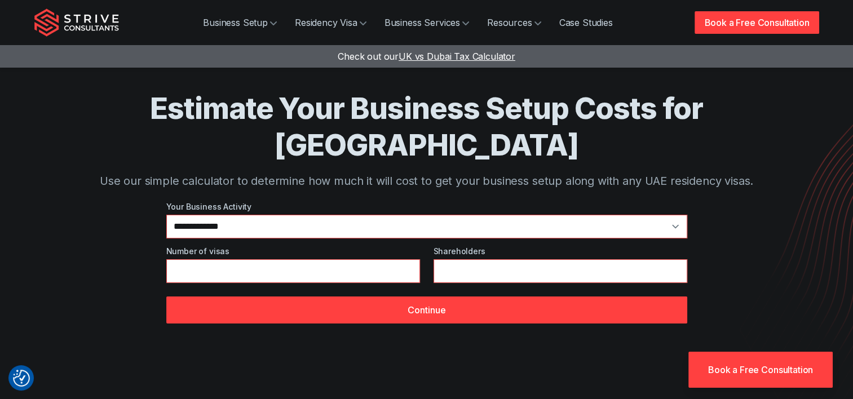  What do you see at coordinates (240, 23) in the screenshot?
I see `a: Business Setup` at bounding box center [240, 23].